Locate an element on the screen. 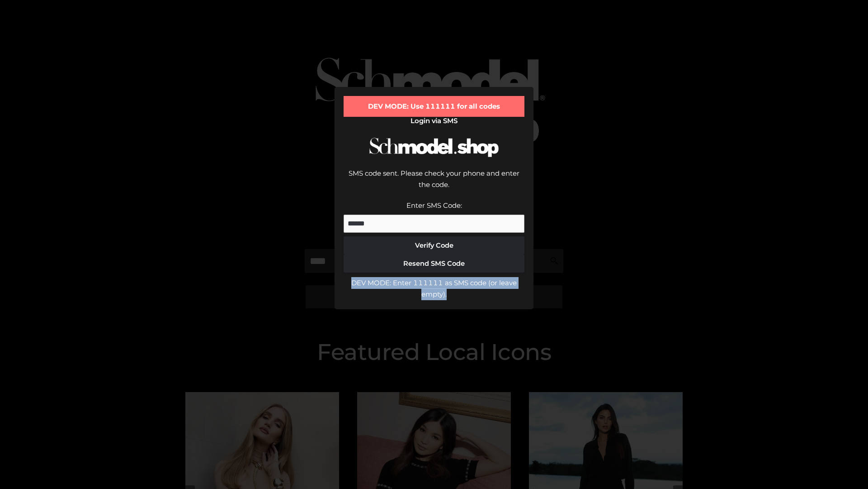  div: DEV MODE: Enter 111111 as SMS code (or leave empty). is located at coordinates (434, 289).